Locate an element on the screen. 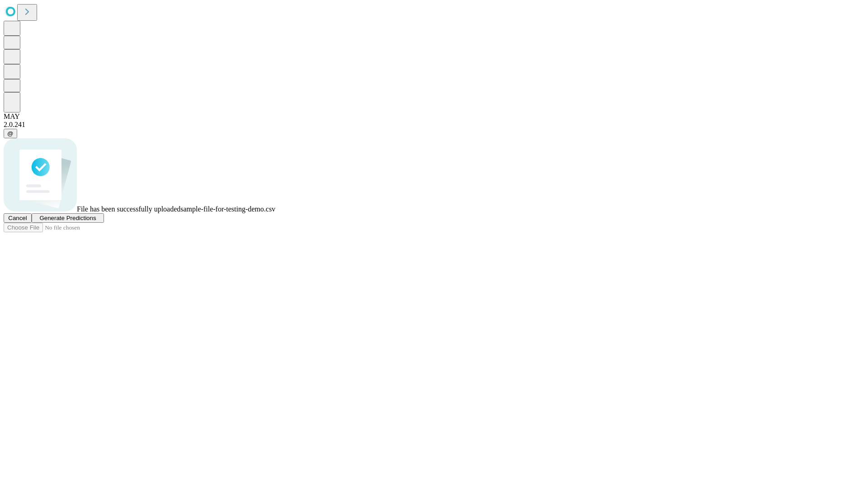 The image size is (868, 488). div: MAY is located at coordinates (434, 116).